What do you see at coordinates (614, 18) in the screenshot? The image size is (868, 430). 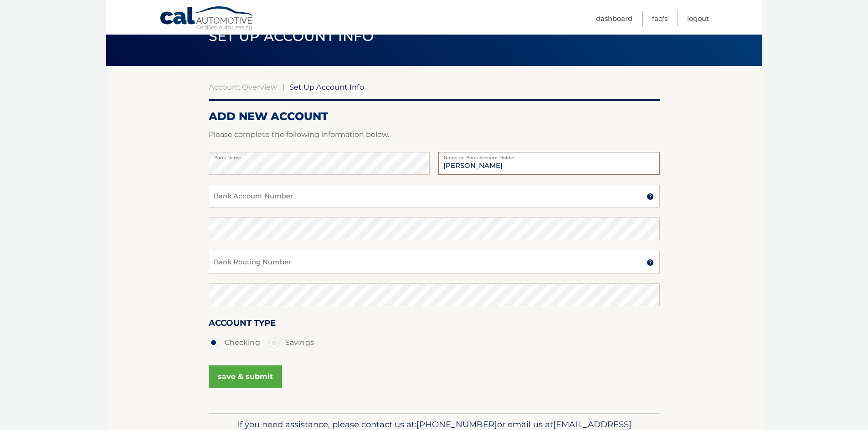 I see `a: Dashboard` at bounding box center [614, 18].